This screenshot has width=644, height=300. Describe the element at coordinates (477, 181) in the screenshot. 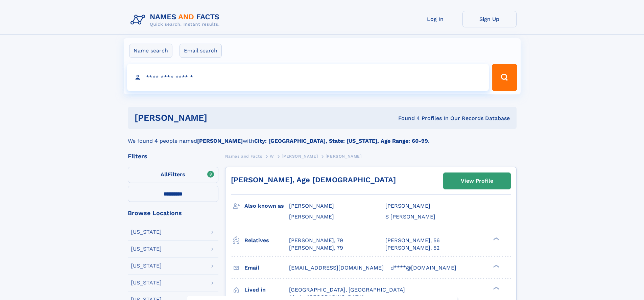

I see `div: View Profile` at that location.